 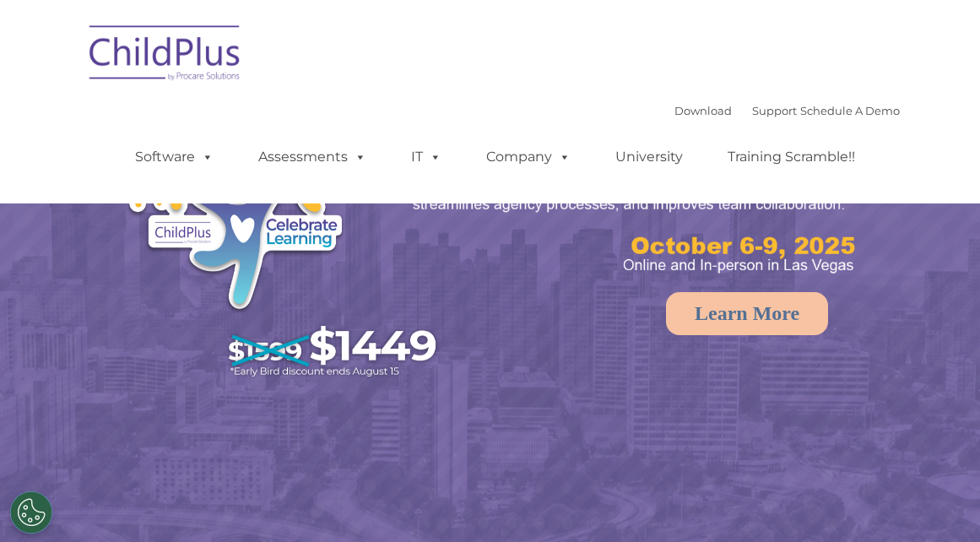 I want to click on a: University, so click(x=649, y=157).